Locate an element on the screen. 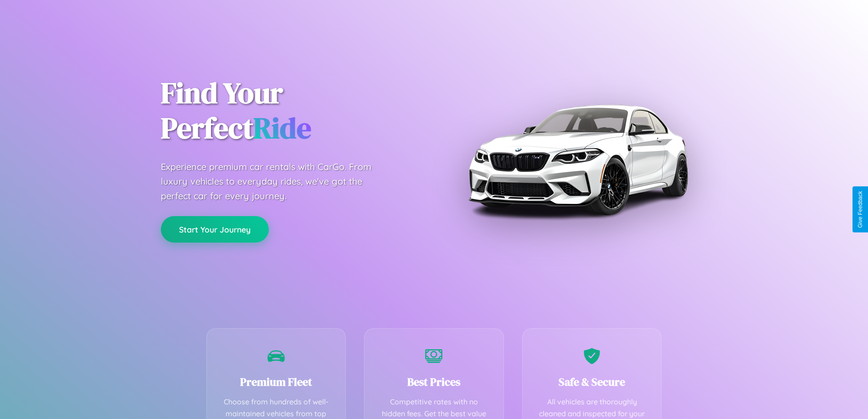 The width and height of the screenshot is (868, 419). img: Premium BMW car rental vehicle is located at coordinates (578, 159).